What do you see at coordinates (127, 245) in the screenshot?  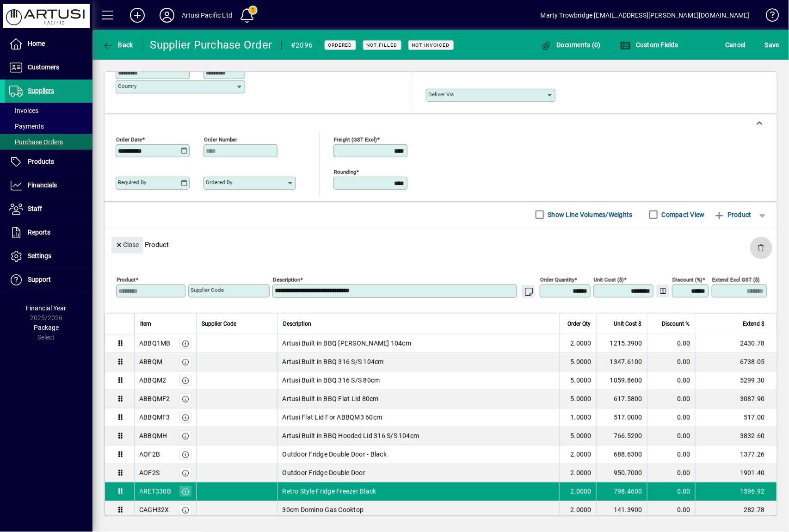 I see `button: Close` at bounding box center [127, 245].